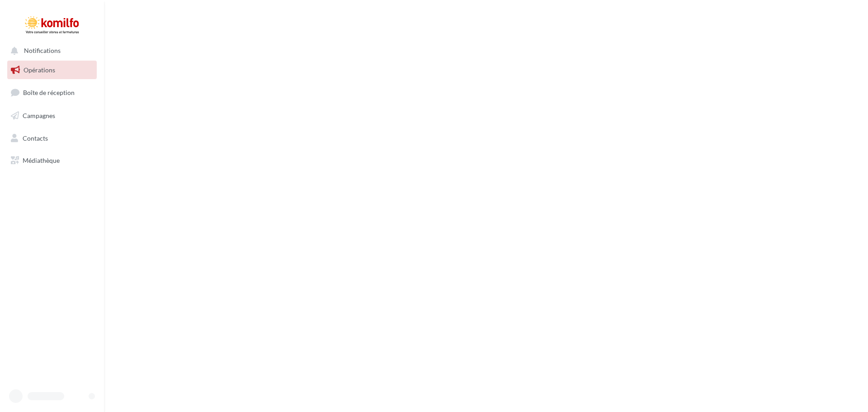 The height and width of the screenshot is (412, 868). I want to click on span: Contacts, so click(35, 138).